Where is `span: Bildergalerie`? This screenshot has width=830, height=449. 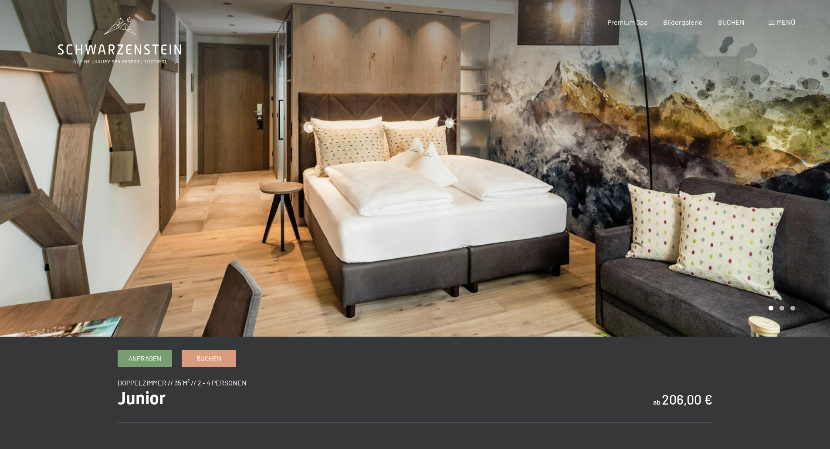 span: Bildergalerie is located at coordinates (683, 22).